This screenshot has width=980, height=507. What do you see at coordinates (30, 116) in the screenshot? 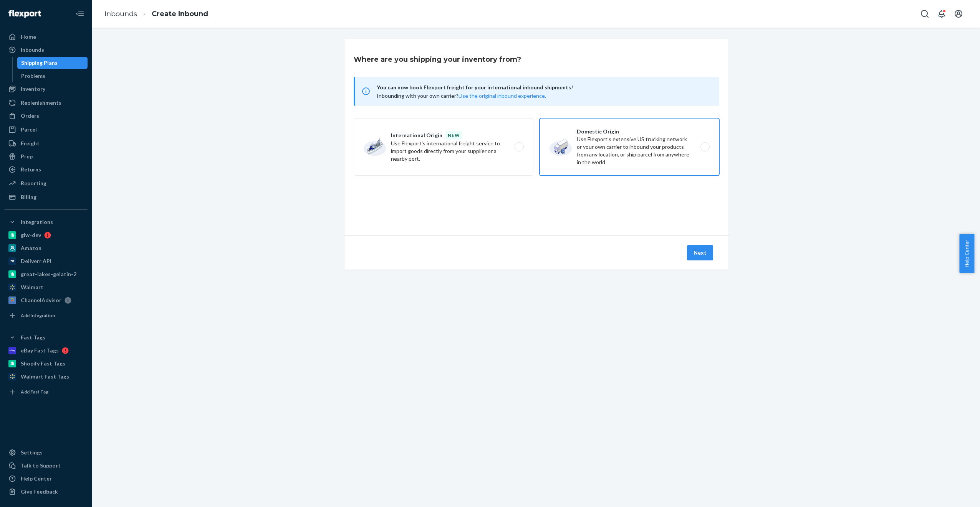
I see `div: Orders` at bounding box center [30, 116].